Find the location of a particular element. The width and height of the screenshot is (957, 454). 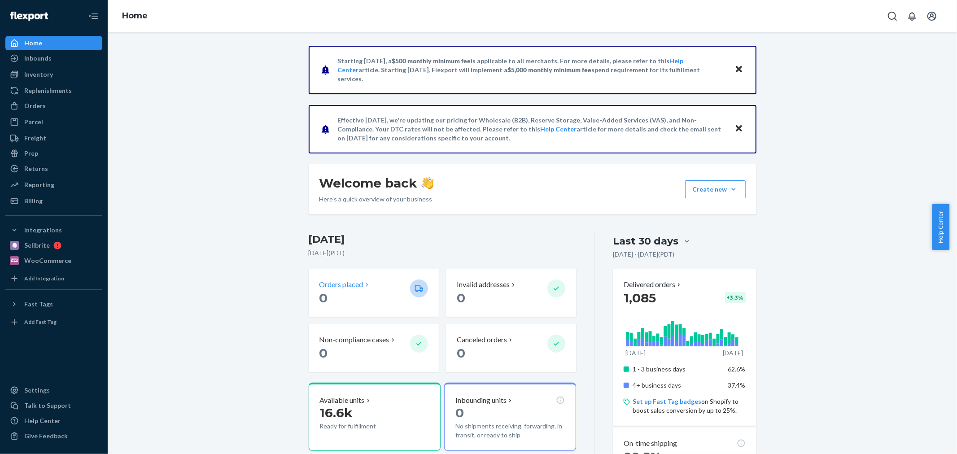

button: Open notifications is located at coordinates (912, 16).